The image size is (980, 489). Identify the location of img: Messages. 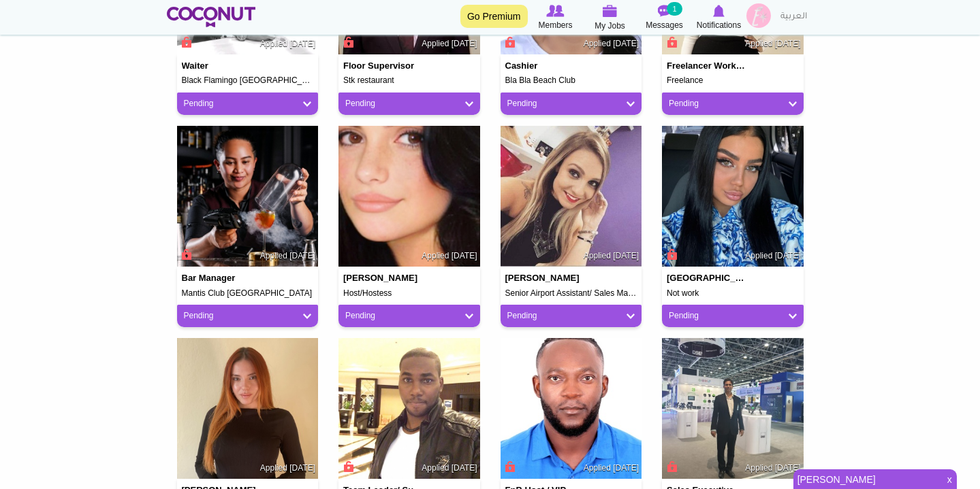
(665, 11).